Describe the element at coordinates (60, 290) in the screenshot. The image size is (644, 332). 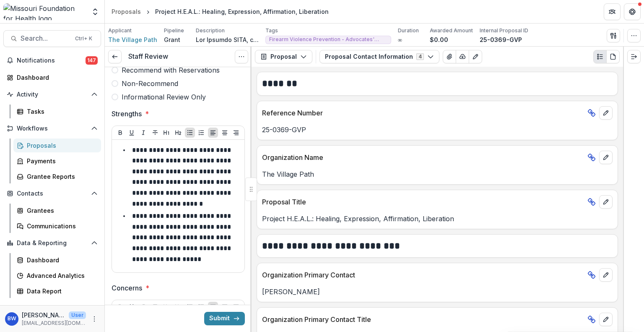
I see `div: Data Report` at that location.